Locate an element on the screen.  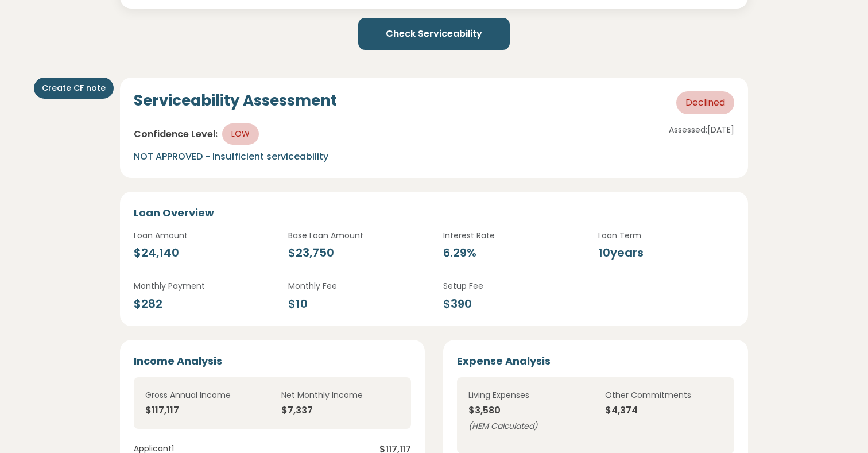
p: Gross Annual Income is located at coordinates (205, 395).